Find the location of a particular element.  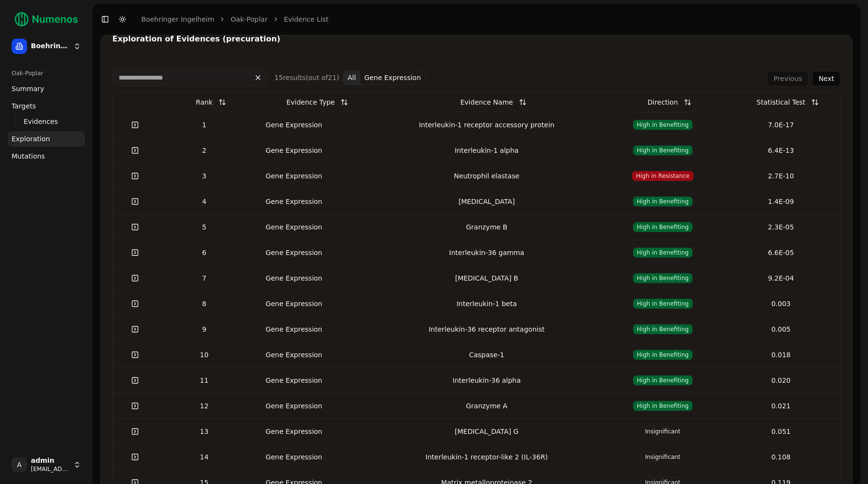

span: Evidences is located at coordinates (40, 121).